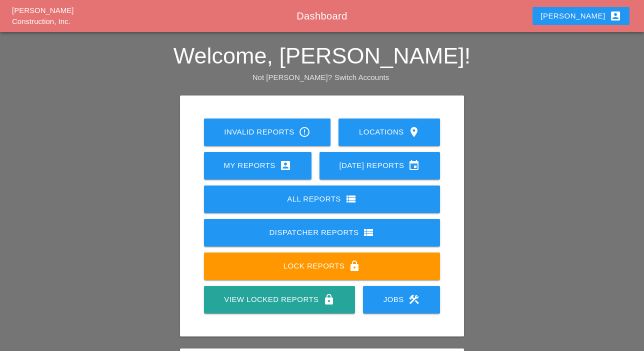 The height and width of the screenshot is (351, 644). Describe the element at coordinates (257, 166) in the screenshot. I see `a: My Reports` at that location.